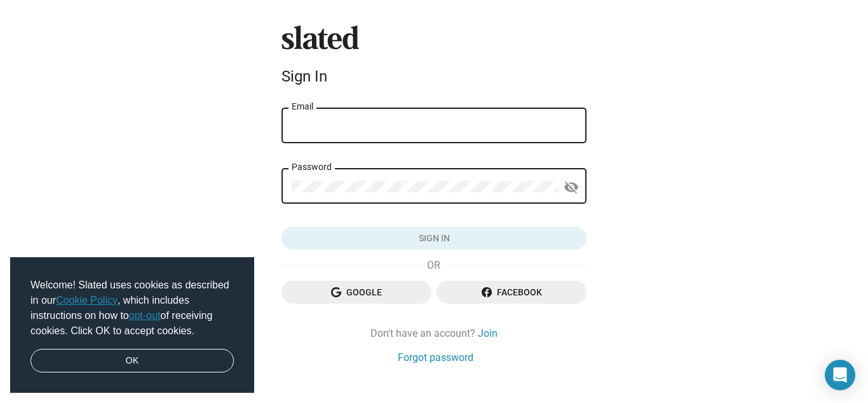 This screenshot has width=868, height=403. Describe the element at coordinates (434, 333) in the screenshot. I see `div: Don't have an account?` at that location.